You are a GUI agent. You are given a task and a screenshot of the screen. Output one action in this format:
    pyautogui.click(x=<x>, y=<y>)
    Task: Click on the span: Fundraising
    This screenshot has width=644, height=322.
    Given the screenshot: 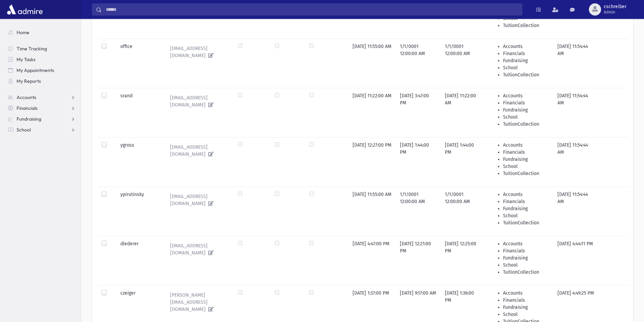 What is the action you would take?
    pyautogui.click(x=29, y=119)
    